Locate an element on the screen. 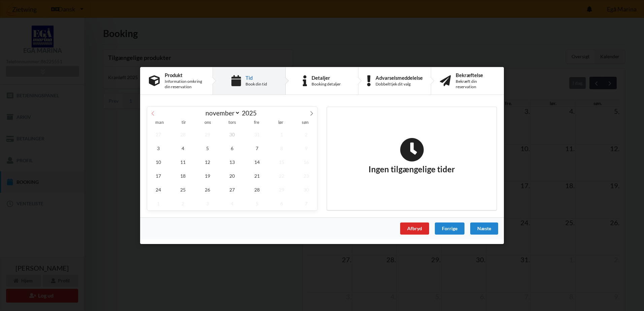  span: oktober 27, 2025 is located at coordinates (158, 134).